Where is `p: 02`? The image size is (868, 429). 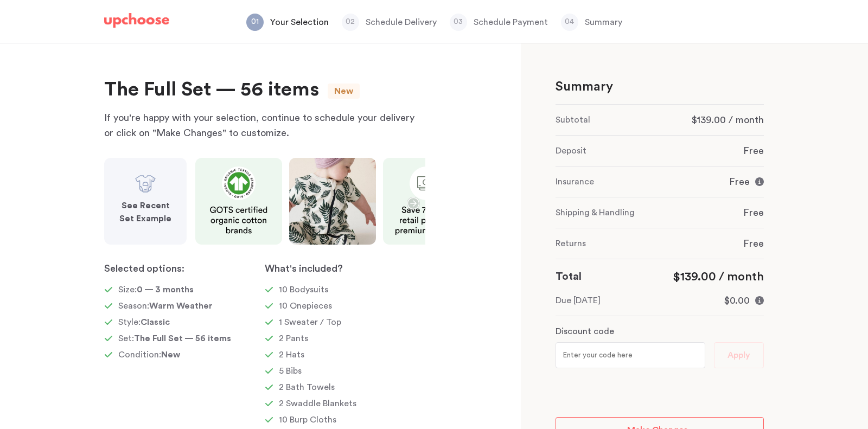
p: 02 is located at coordinates (350, 22).